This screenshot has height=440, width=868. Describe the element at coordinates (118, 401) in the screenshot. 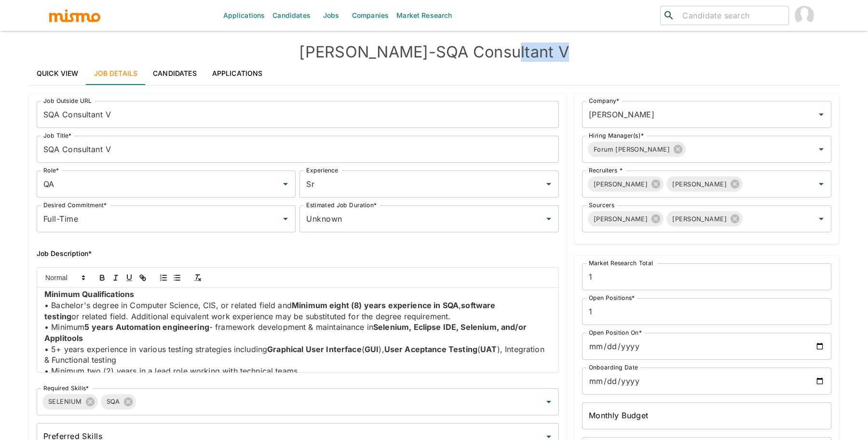

I see `div: SQA` at that location.